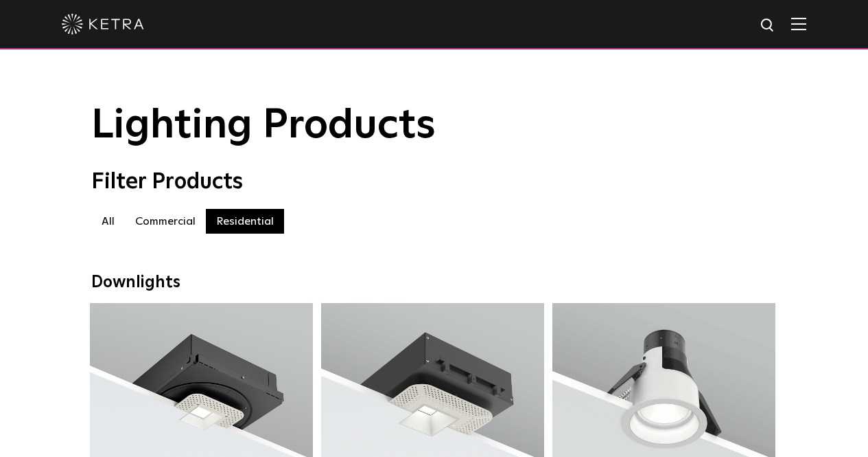 This screenshot has width=868, height=457. I want to click on div: Filter Products, so click(434, 182).